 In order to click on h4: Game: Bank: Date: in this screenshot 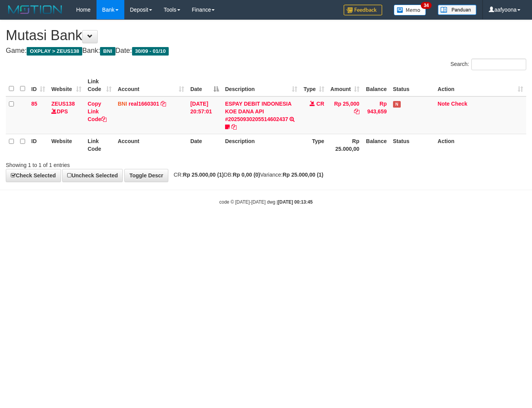, I will do `click(266, 51)`.